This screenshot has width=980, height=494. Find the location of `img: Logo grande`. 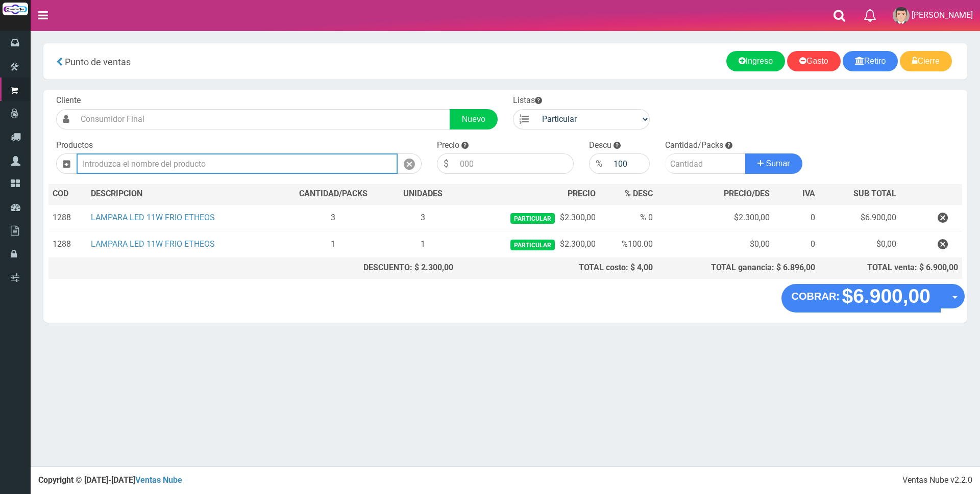

img: Logo grande is located at coordinates (15, 9).